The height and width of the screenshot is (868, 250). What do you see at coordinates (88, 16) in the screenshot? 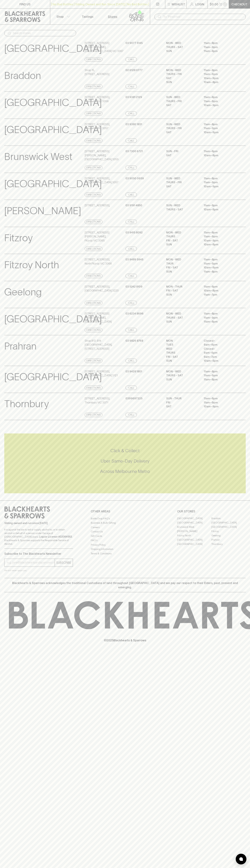
I see `a: Tastings` at bounding box center [88, 16].